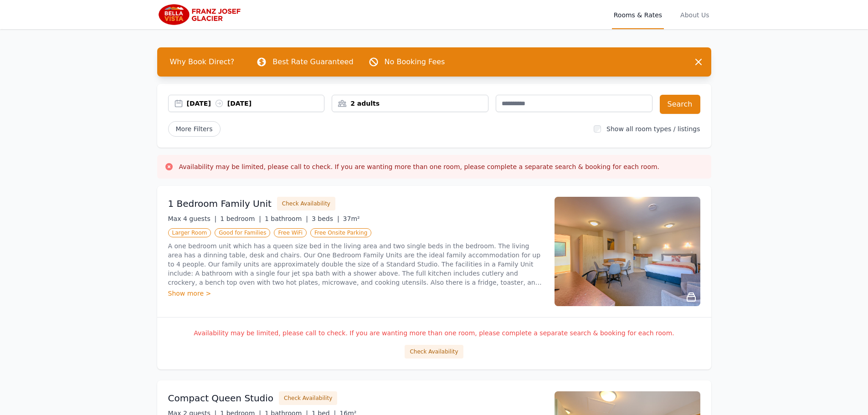 The image size is (868, 415). I want to click on span: Good for Families, so click(242, 233).